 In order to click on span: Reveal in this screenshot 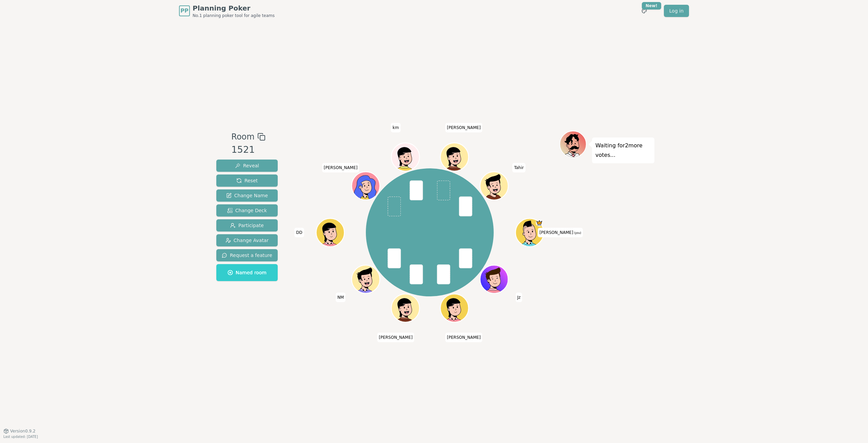, I will do `click(247, 165)`.